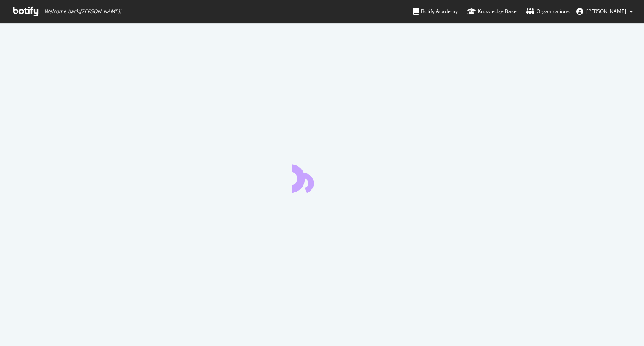 The height and width of the screenshot is (346, 644). I want to click on div: Organizations, so click(548, 11).